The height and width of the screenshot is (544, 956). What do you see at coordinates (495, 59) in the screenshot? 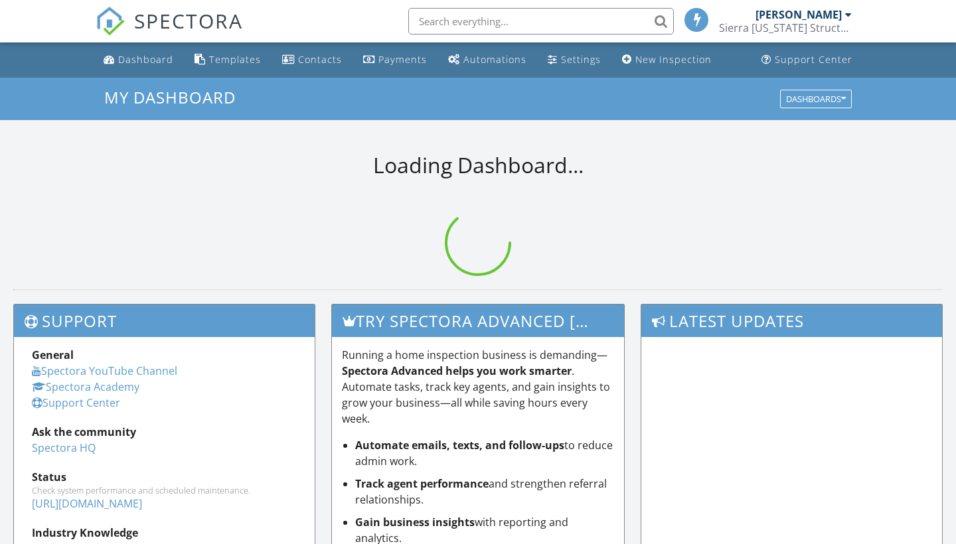
I see `div: Automations` at bounding box center [495, 59].